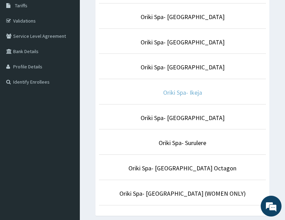  I want to click on a: Oriki Spa- Surulere, so click(182, 143).